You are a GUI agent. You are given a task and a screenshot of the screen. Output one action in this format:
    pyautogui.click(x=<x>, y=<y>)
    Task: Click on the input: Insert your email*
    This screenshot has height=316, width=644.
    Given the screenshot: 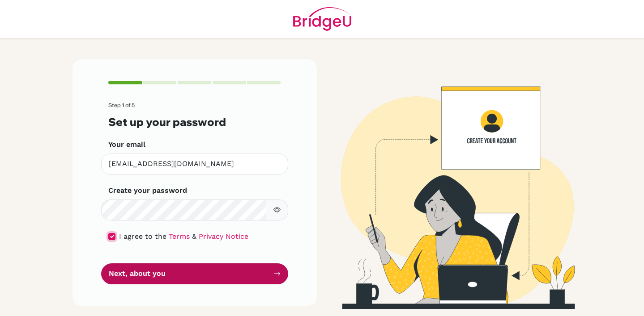 What is the action you would take?
    pyautogui.click(x=194, y=164)
    